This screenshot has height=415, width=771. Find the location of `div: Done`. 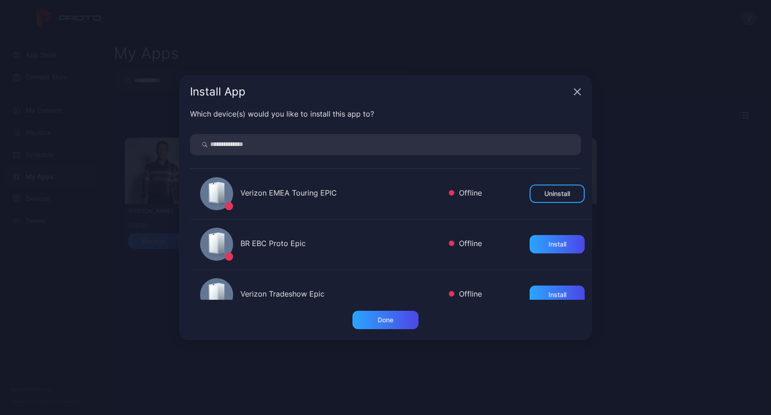

div: Done is located at coordinates (385, 320).